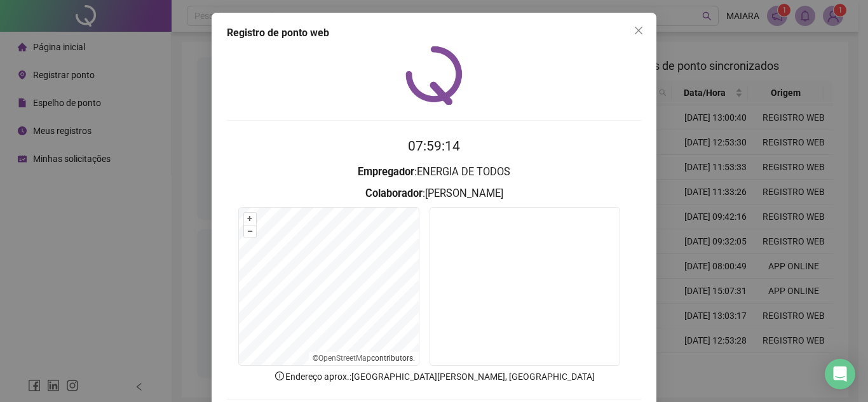 This screenshot has height=402, width=868. Describe the element at coordinates (434, 172) in the screenshot. I see `h3: : ENERGIA DE TODOS` at that location.